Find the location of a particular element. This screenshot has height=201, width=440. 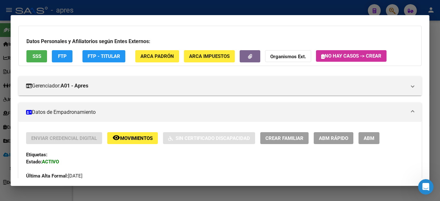

strong: ACTIVO is located at coordinates (50, 162).